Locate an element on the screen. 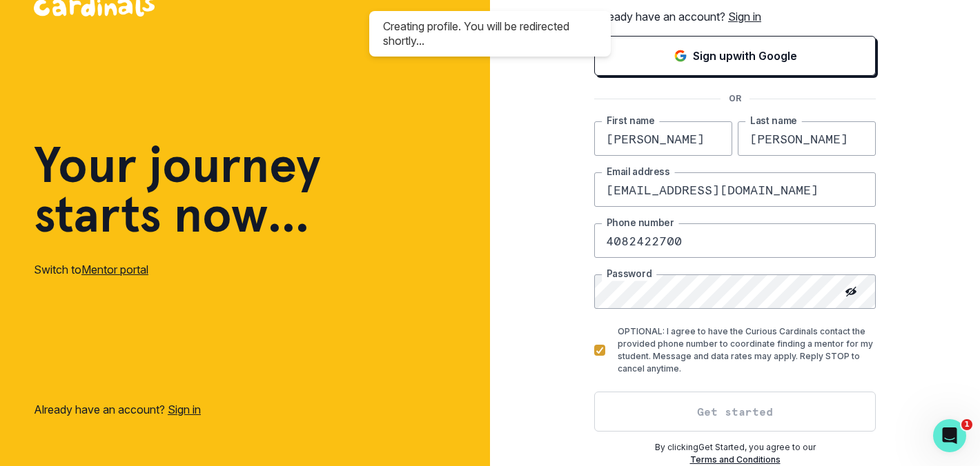 This screenshot has width=980, height=466. span: Switch to is located at coordinates (57, 270).